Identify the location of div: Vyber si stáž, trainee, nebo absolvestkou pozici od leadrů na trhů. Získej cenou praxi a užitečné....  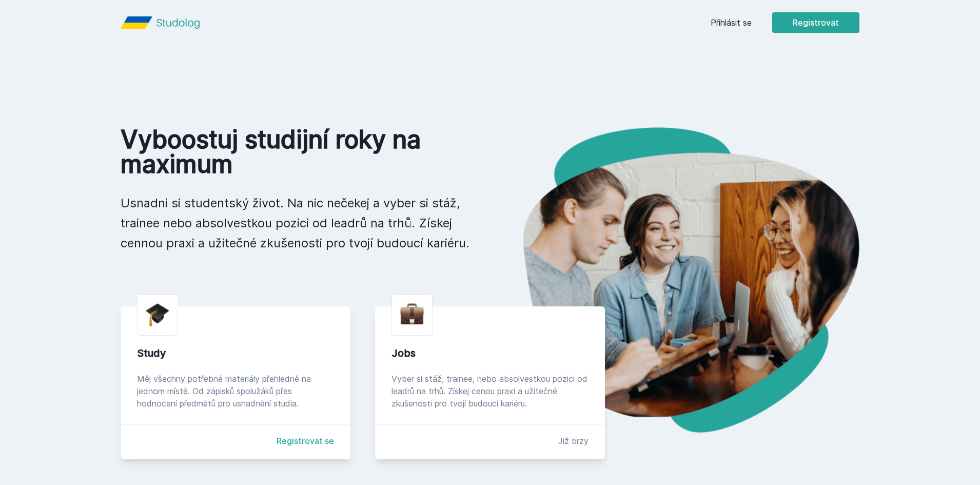
(490, 392).